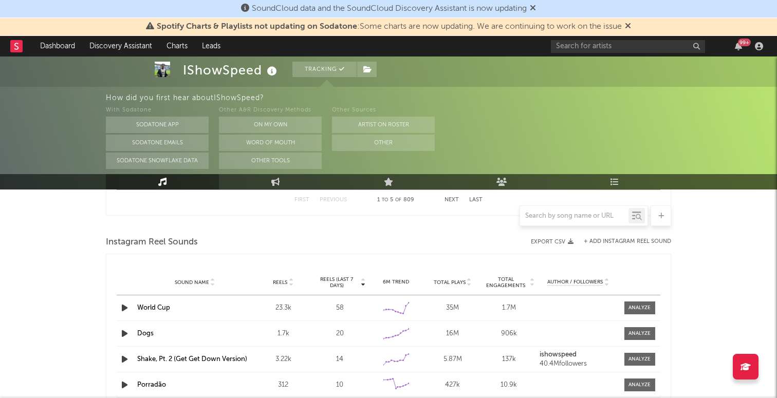 This screenshot has height=398, width=777. What do you see at coordinates (280, 283) in the screenshot?
I see `span: Reels` at bounding box center [280, 283].